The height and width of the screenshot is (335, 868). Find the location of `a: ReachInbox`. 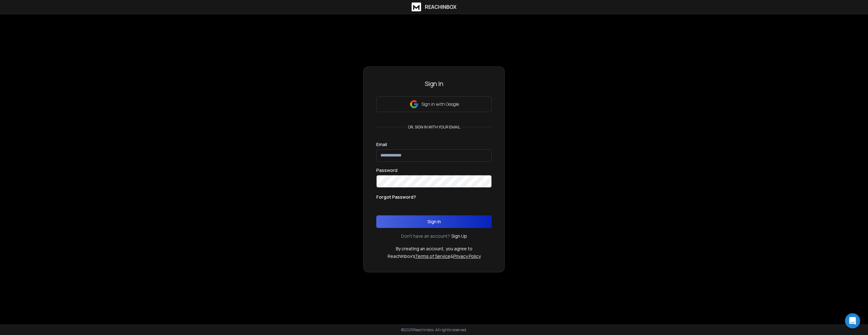

a: ReachInbox is located at coordinates (434, 7).